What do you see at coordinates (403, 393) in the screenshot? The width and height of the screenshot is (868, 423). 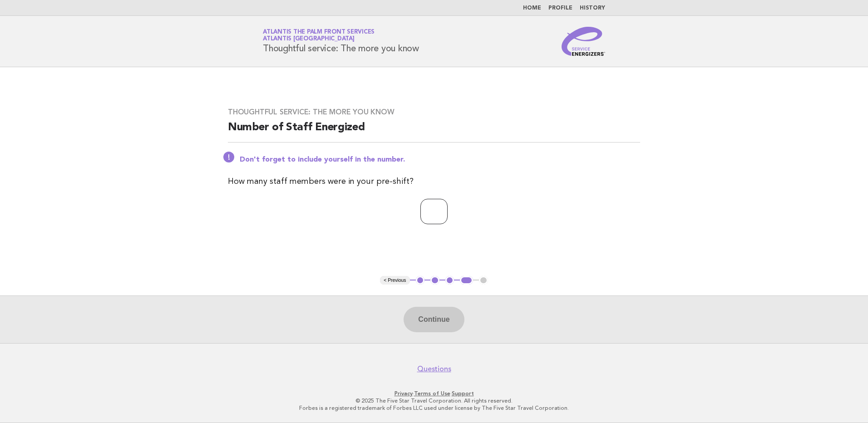 I see `a: Privacy` at bounding box center [403, 393].